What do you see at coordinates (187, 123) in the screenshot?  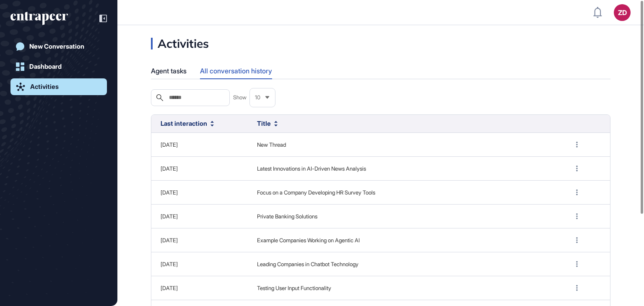 I see `button: Last interaction` at bounding box center [187, 123].